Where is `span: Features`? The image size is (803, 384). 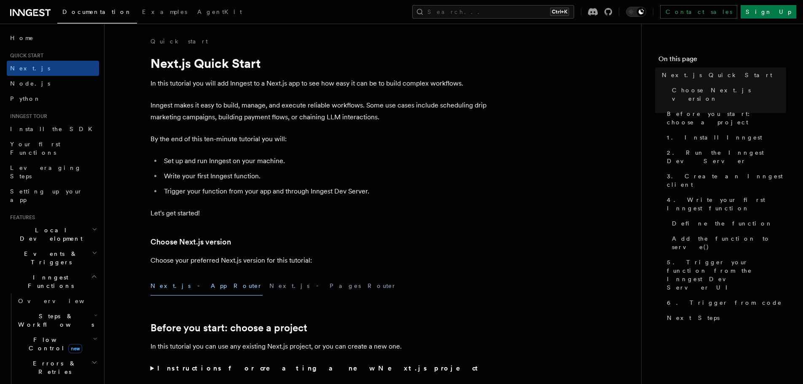 span: Features is located at coordinates (21, 217).